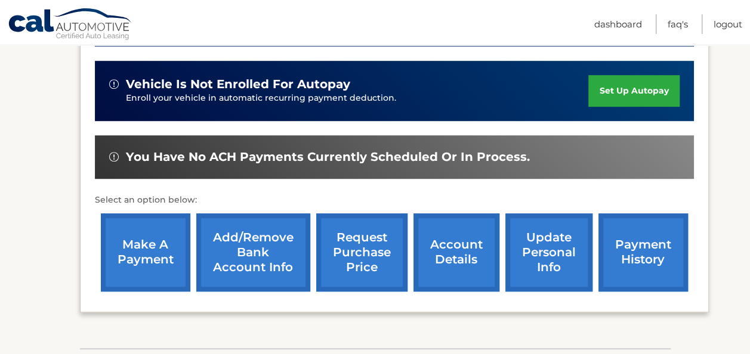 This screenshot has height=354, width=750. Describe the element at coordinates (549, 252) in the screenshot. I see `a: update personal info` at that location.